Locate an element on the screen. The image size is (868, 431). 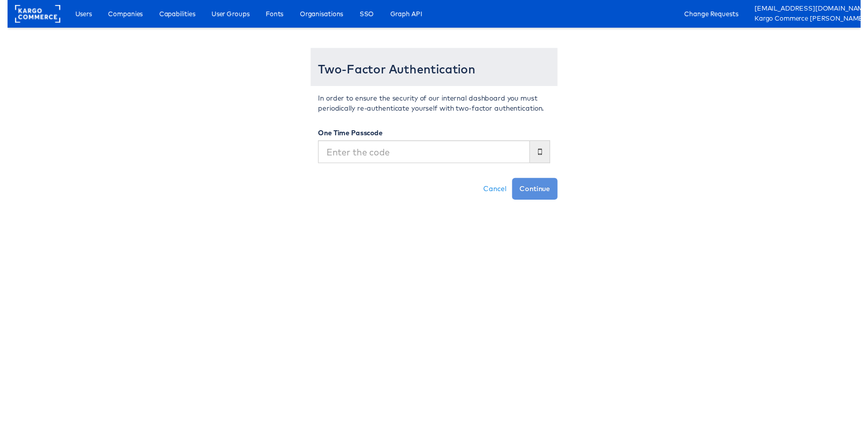
span: Companies is located at coordinates (120, 14).